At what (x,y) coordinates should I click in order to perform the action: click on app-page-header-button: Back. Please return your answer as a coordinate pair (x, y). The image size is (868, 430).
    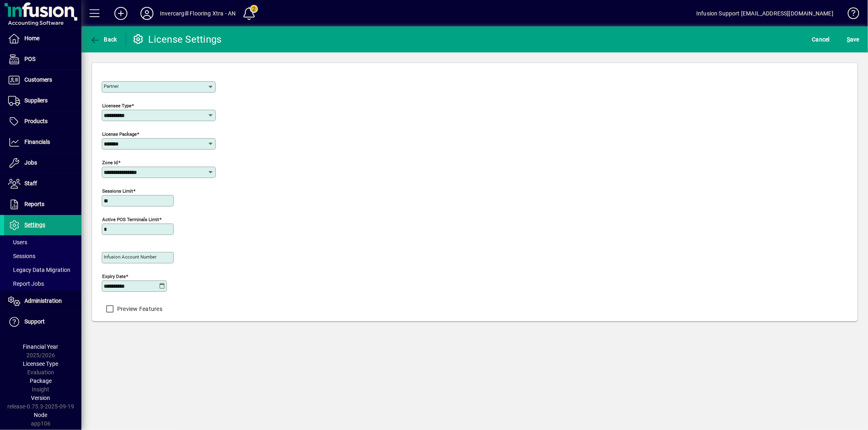
    Looking at the image, I should click on (104, 39).